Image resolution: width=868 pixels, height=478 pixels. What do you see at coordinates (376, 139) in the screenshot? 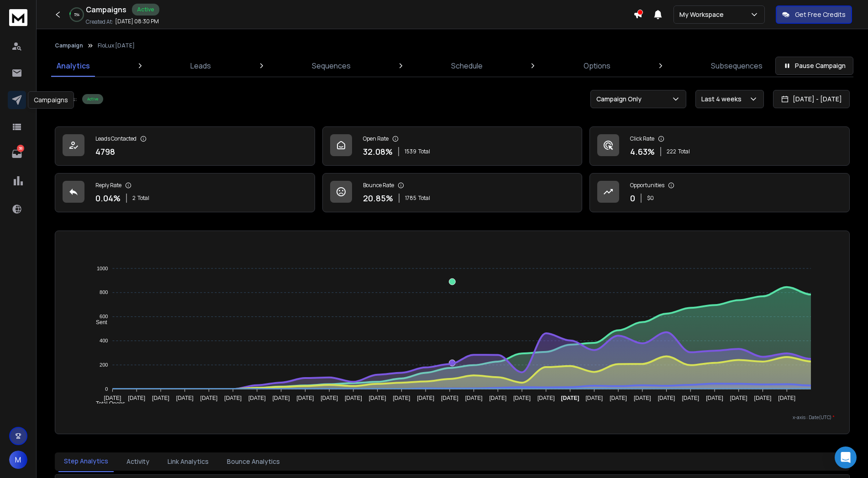
I see `p: Open Rate` at bounding box center [376, 139].